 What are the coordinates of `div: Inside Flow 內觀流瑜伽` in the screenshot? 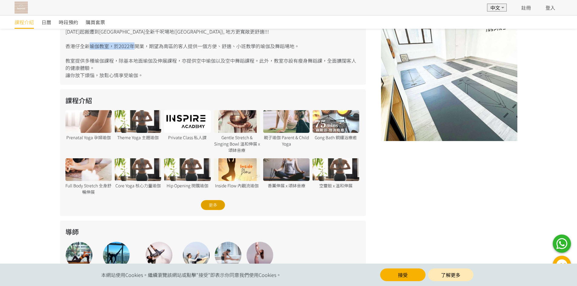 It's located at (237, 186).